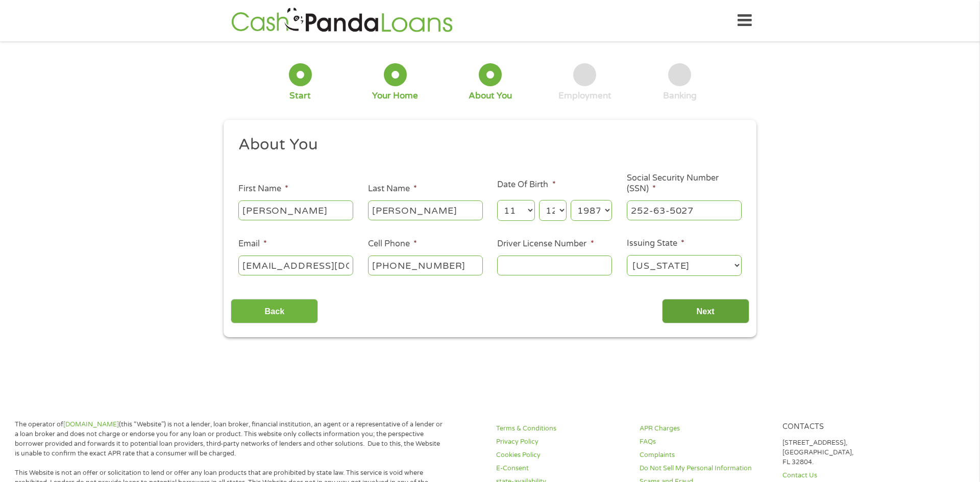 Image resolution: width=980 pixels, height=482 pixels. What do you see at coordinates (561, 429) in the screenshot?
I see `a: Terms & Conditions` at bounding box center [561, 429].